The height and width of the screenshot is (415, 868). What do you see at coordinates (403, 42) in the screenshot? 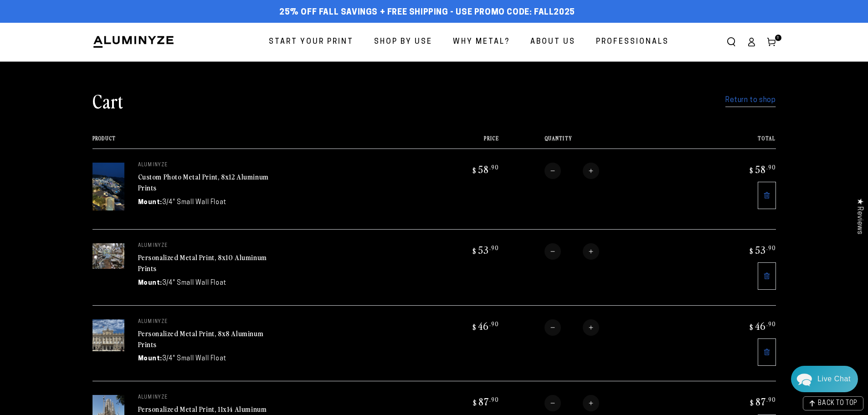
I see `a: Shop By Use` at bounding box center [403, 42].